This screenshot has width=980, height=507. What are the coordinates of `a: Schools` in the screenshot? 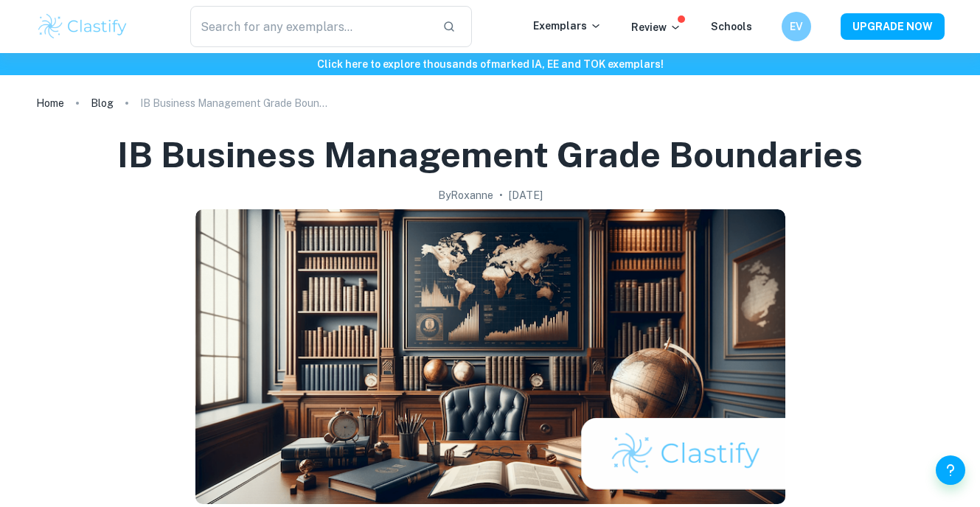 It's located at (731, 27).